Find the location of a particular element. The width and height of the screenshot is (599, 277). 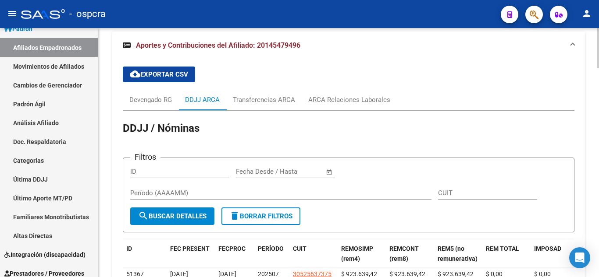

h3: Filtros is located at coordinates (145, 157).